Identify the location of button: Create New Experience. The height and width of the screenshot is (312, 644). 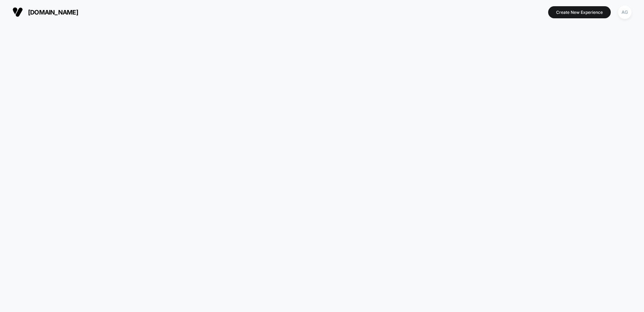
(579, 12).